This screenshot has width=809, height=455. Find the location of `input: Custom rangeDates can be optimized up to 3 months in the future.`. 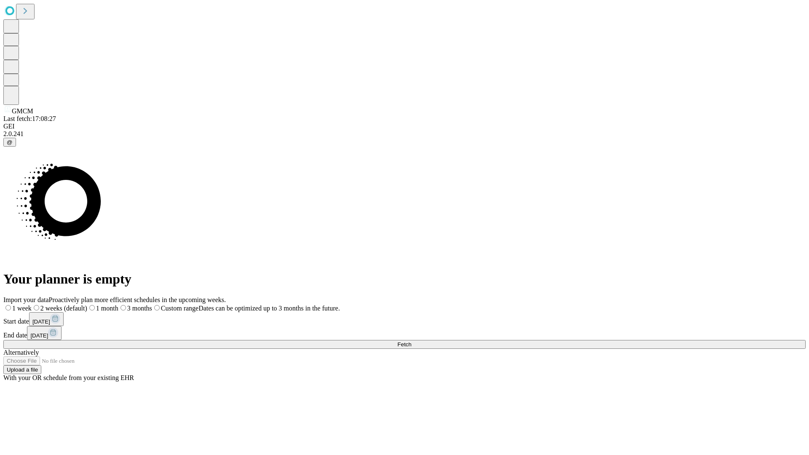

input: Custom rangeDates can be optimized up to 3 months in the future. is located at coordinates (157, 308).